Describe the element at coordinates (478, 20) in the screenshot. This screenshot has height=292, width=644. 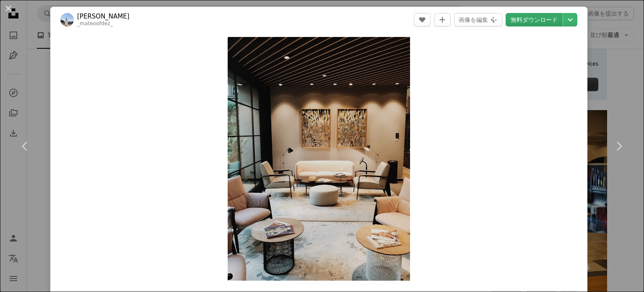
I see `button: 画像を編集` at that location.